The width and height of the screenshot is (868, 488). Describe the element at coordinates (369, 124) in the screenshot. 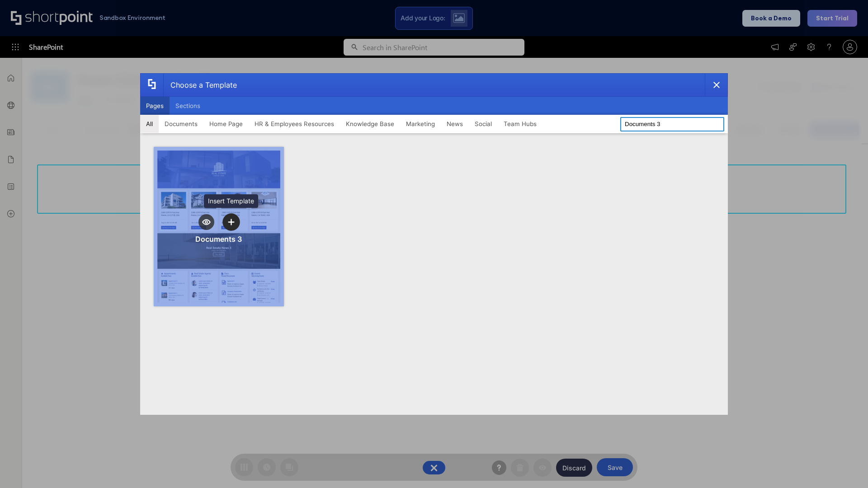

I see `button: Knowledge Base` at that location.